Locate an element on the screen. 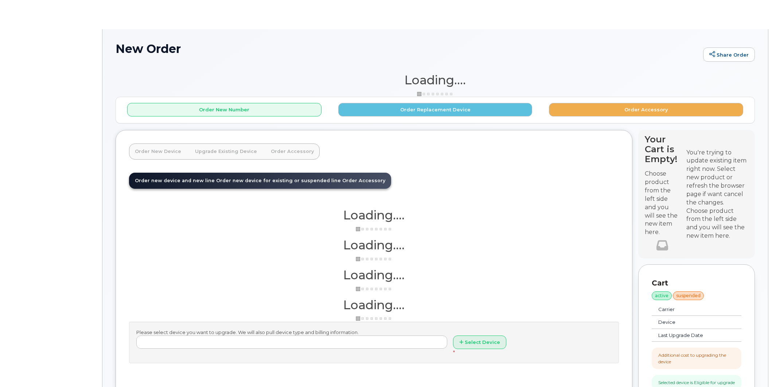  span: Order Accessory is located at coordinates (364, 180).